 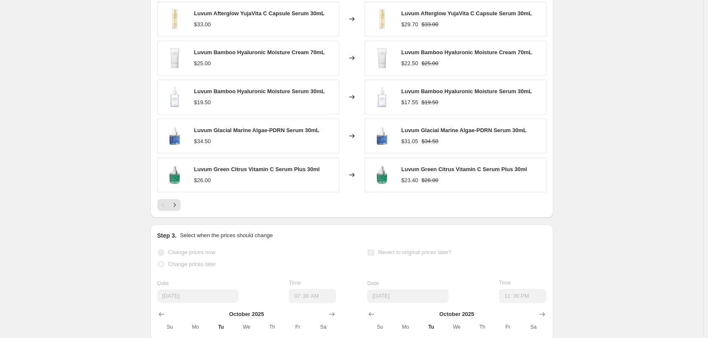 What do you see at coordinates (410, 64) in the screenshot?
I see `div: $22.50` at bounding box center [410, 64].